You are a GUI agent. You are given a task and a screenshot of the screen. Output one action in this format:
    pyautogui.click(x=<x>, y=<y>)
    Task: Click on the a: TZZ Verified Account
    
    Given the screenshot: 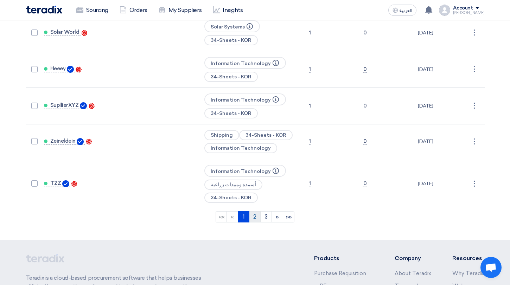 What is the action you would take?
    pyautogui.click(x=57, y=184)
    